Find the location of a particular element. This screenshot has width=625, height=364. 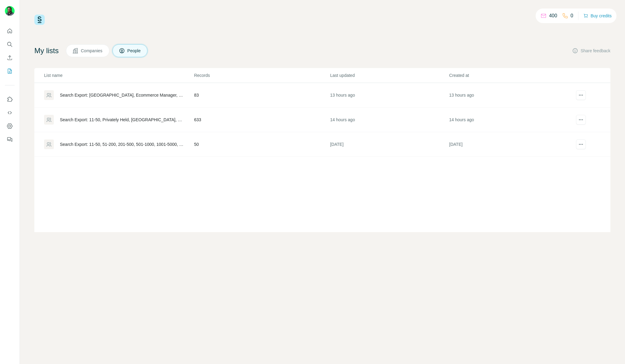

img: Avatar is located at coordinates (10, 11).